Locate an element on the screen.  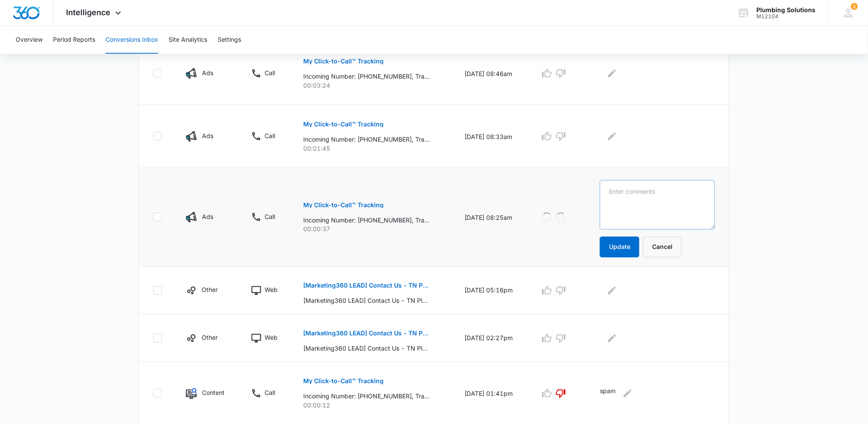
p: spam is located at coordinates (608, 394).